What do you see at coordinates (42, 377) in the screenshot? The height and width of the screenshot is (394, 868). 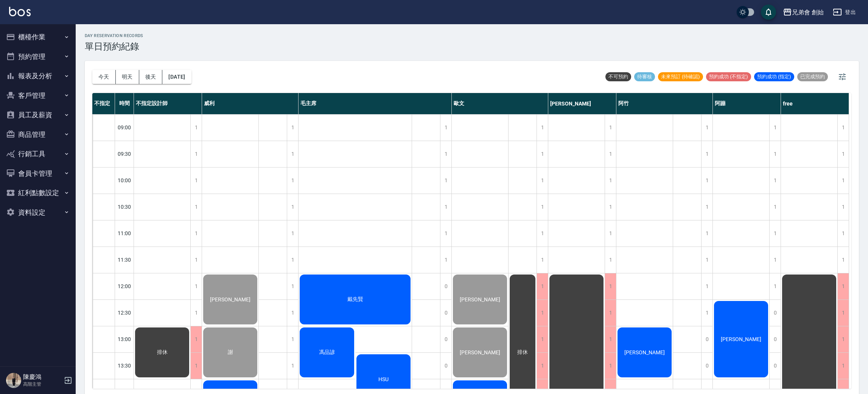 I see `h5: 陳慶鴻` at bounding box center [42, 377].